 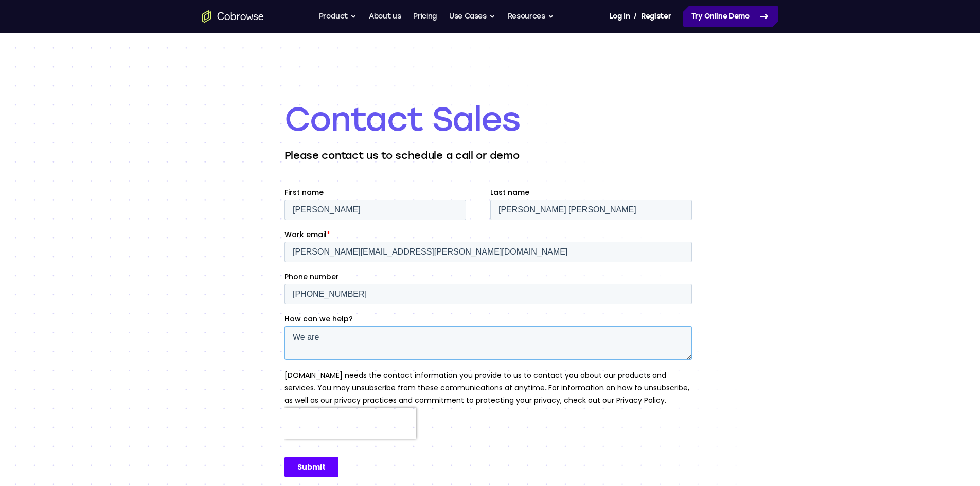 I want to click on button: Product, so click(x=338, y=17).